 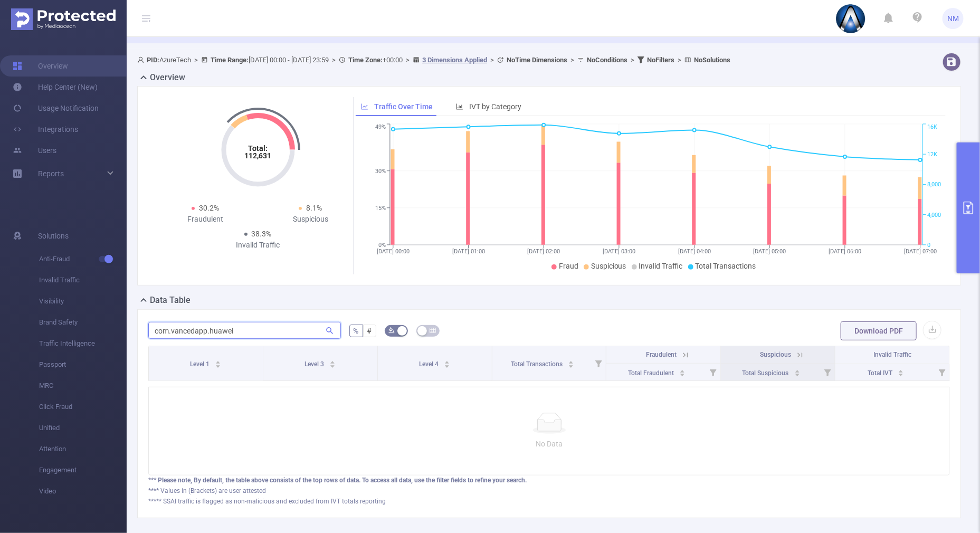 What do you see at coordinates (170, 300) in the screenshot?
I see `h2: Data Table` at bounding box center [170, 300].